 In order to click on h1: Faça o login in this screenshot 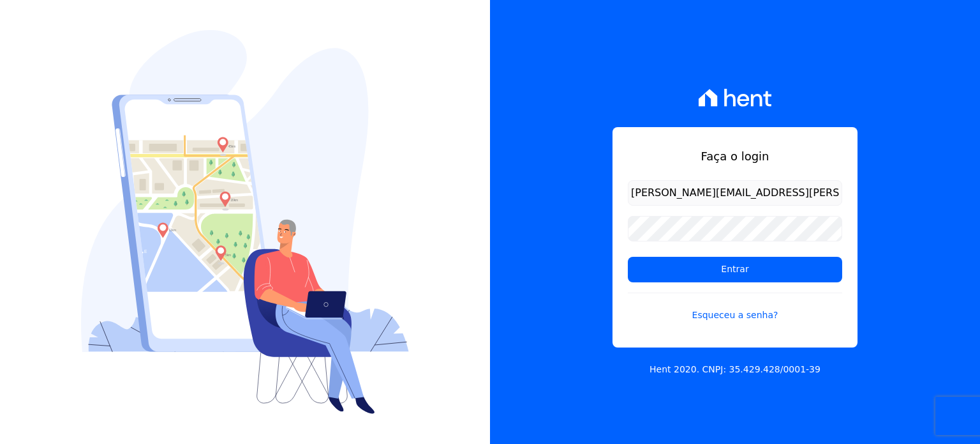, I will do `click(735, 156)`.